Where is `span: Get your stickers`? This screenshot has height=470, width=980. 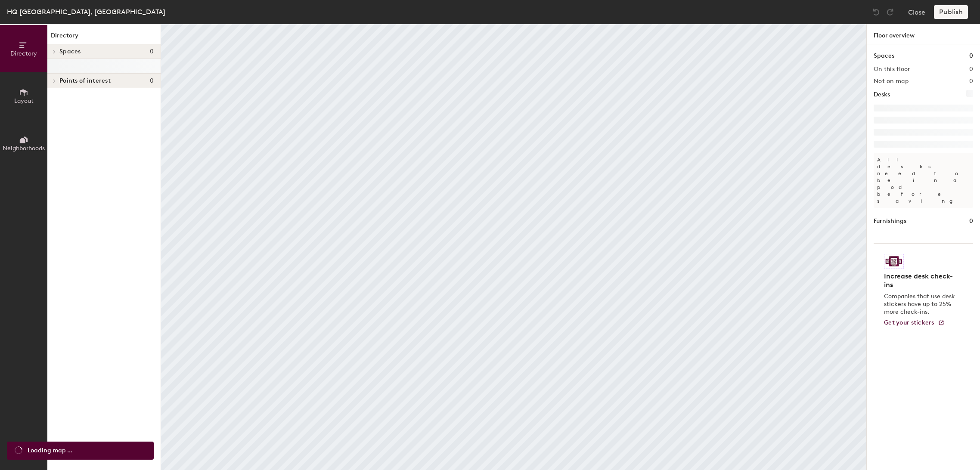
span: Get your stickers is located at coordinates (909, 323).